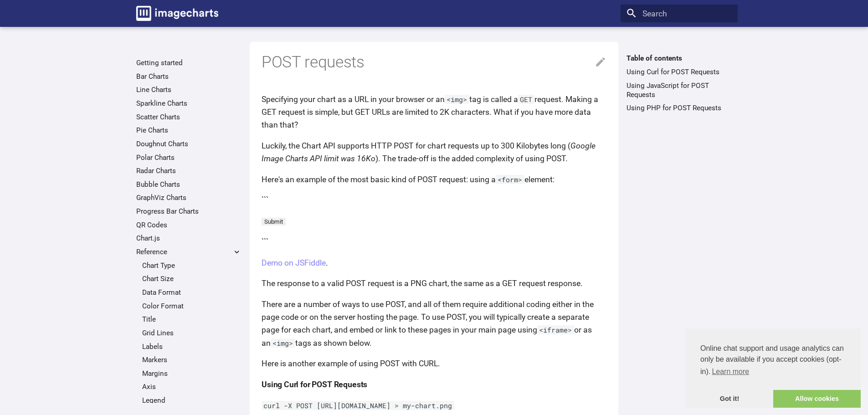 This screenshot has height=415, width=868. I want to click on p: Specifying your chart as a URL in your browser or an tag is called a request. Making a GET reques..., so click(434, 112).